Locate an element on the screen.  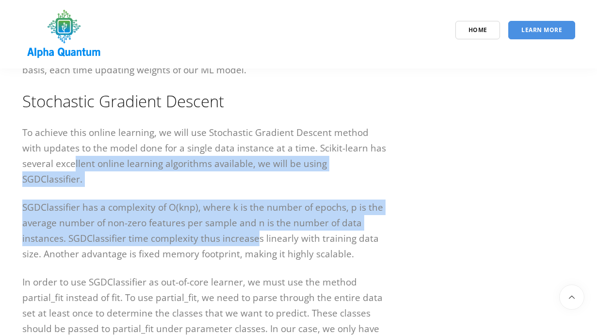
a: Home is located at coordinates (478, 30).